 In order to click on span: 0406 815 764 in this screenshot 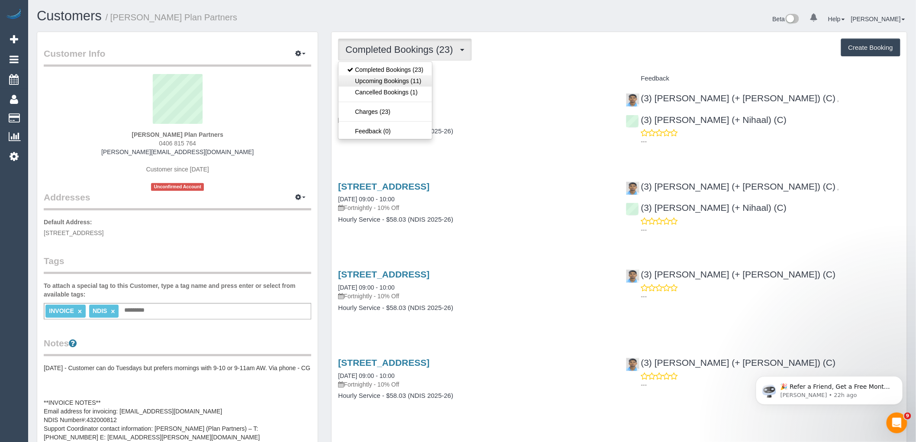, I will do `click(177, 143)`.